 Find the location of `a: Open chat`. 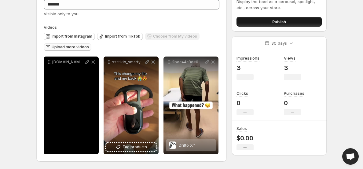

a: Open chat is located at coordinates (351, 157).